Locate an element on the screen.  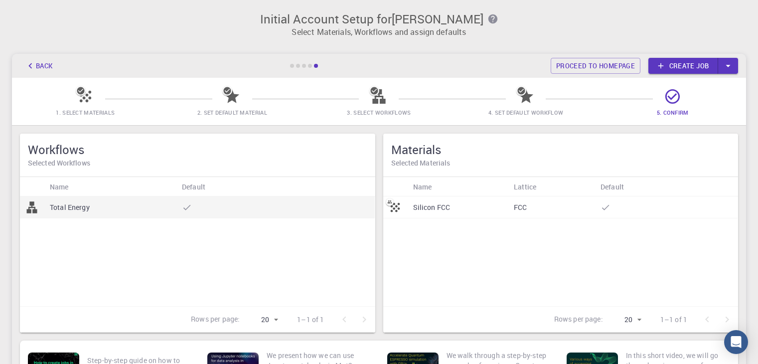
button: Back is located at coordinates (39, 66).